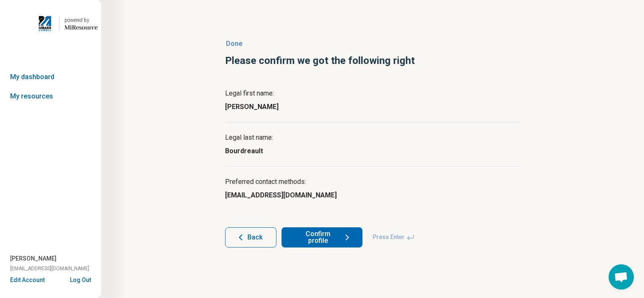 Image resolution: width=644 pixels, height=298 pixels. I want to click on p: Preferred contact methods:, so click(372, 182).